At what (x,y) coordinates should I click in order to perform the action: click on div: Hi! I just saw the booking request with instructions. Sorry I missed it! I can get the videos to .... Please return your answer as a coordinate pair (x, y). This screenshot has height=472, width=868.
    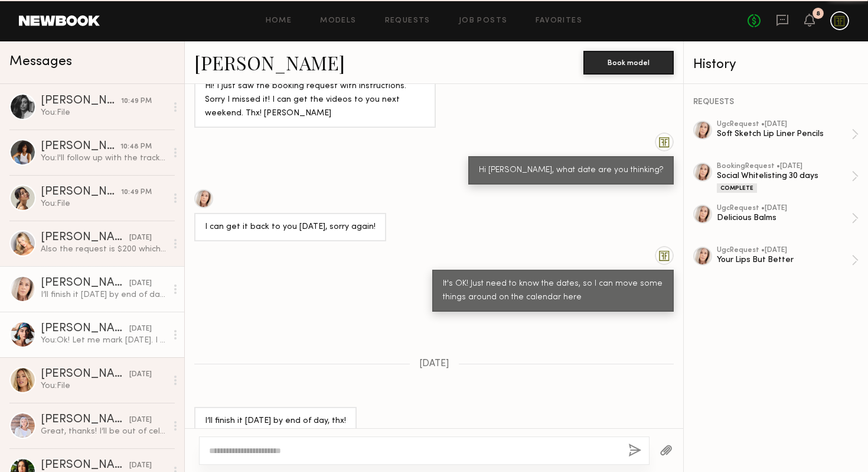
    Looking at the image, I should click on (315, 100).